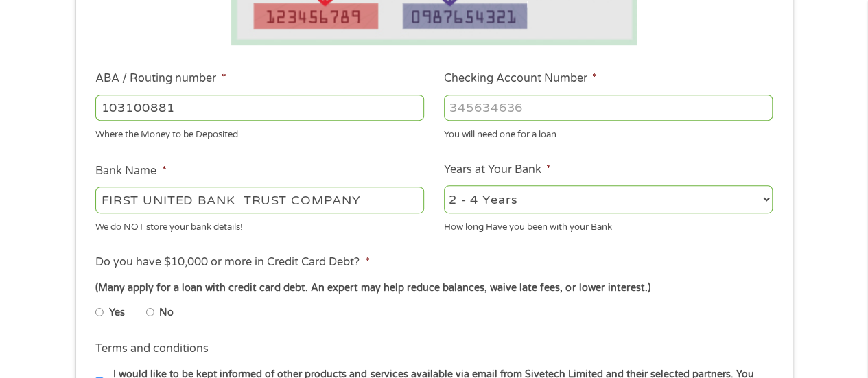  I want to click on input: 263177916, so click(259, 108).